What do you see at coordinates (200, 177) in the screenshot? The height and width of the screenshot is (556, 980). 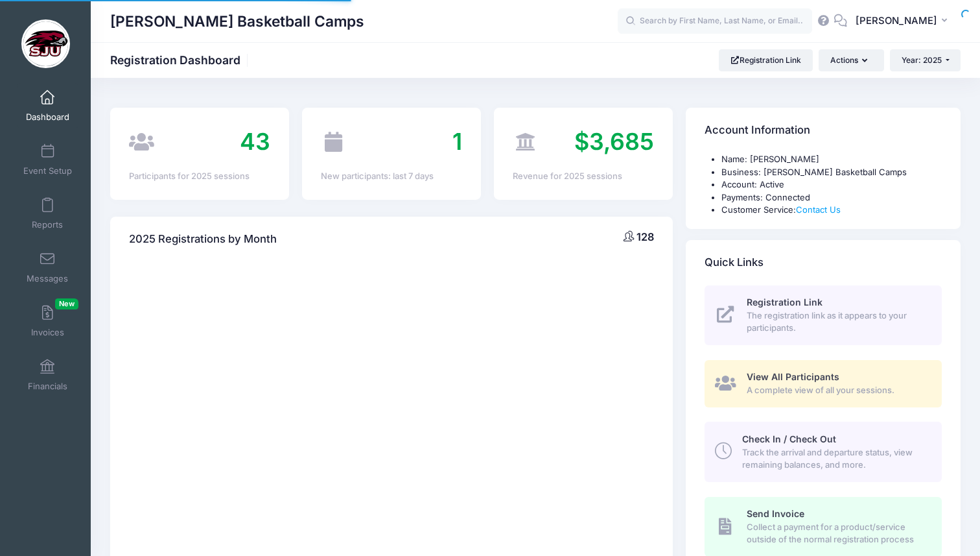 I see `div: Participants for 2025 sessions` at bounding box center [200, 177].